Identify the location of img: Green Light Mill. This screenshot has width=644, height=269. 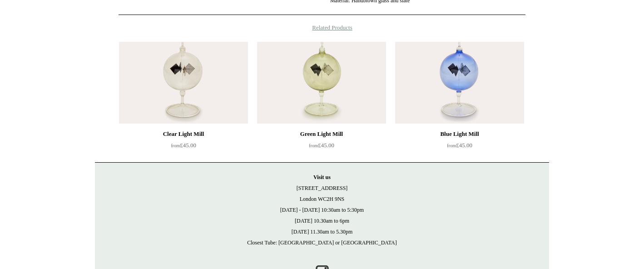
(321, 83).